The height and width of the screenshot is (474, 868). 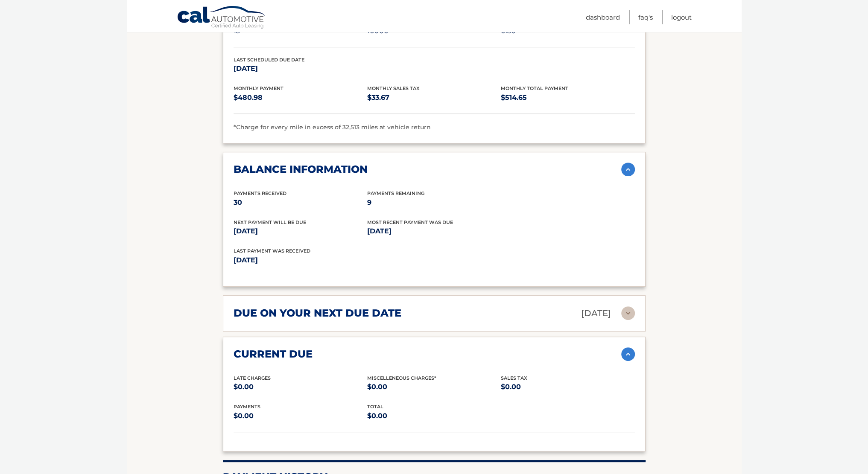 What do you see at coordinates (222, 18) in the screenshot?
I see `a: Cal Automotive` at bounding box center [222, 18].